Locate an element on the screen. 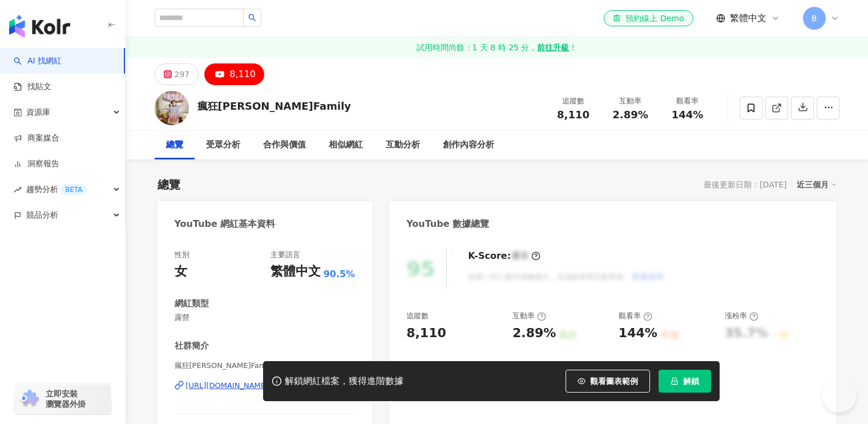 The height and width of the screenshot is (424, 868). a: 洞察報告 is located at coordinates (36, 164).